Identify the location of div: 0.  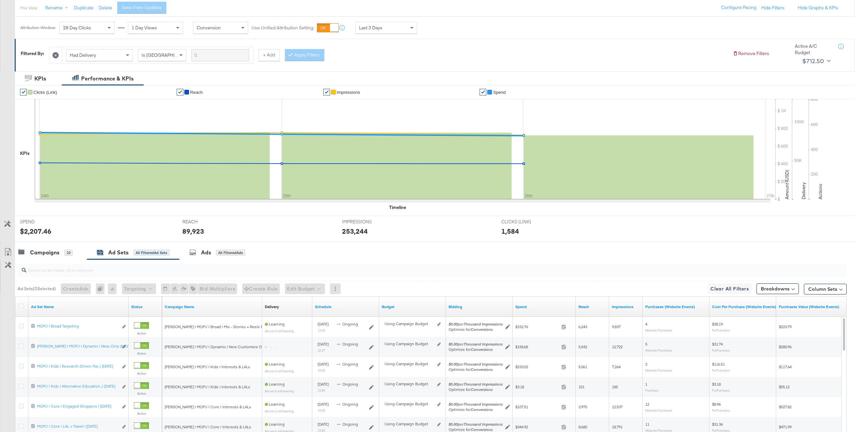
(102, 289).